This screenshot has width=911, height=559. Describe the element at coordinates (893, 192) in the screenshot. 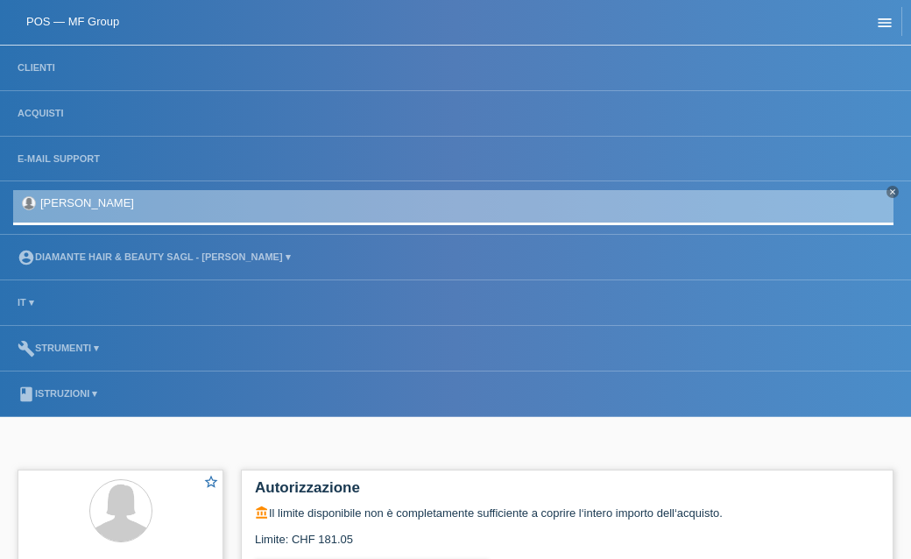

I see `a: close` at that location.